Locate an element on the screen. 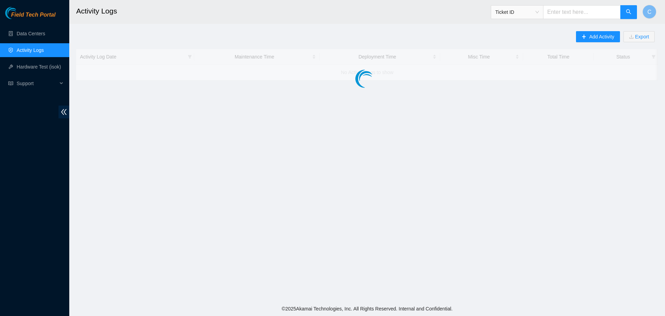  button: C is located at coordinates (650, 12).